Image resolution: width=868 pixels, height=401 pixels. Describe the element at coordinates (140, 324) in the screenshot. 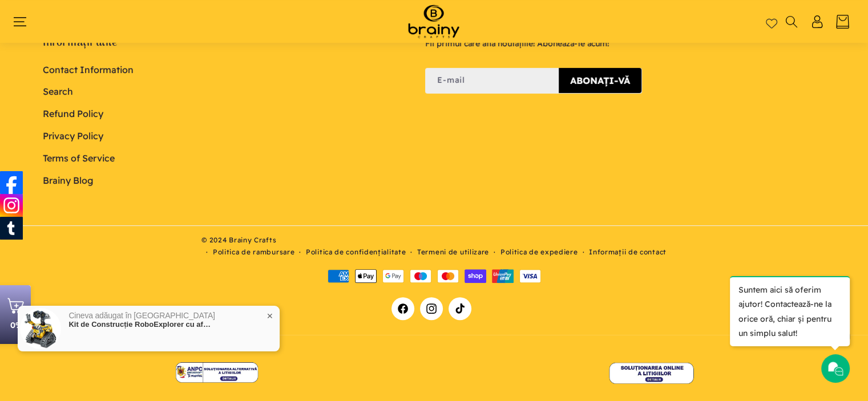

I see `a: Kit de Construcție RoboExplorer cu afișaj electronic Programabil 3-in-1 RC & App - iM.Master (8060)` at that location.